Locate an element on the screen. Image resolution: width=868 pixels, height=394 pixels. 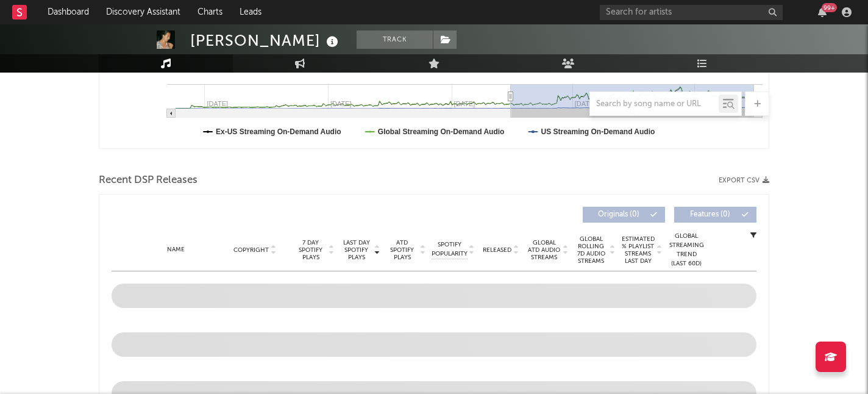
button: Originals(0) is located at coordinates (623, 215).